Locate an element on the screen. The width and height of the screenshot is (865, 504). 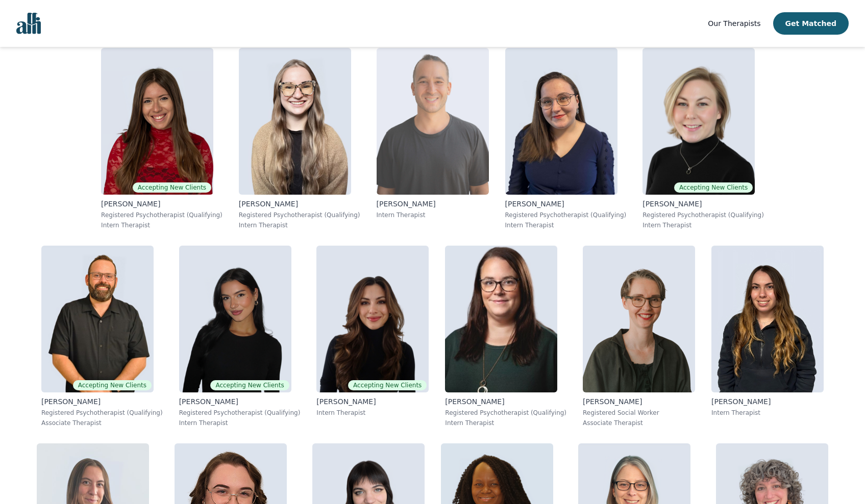
img: Vanessa_McCulloch is located at coordinates (561, 122).